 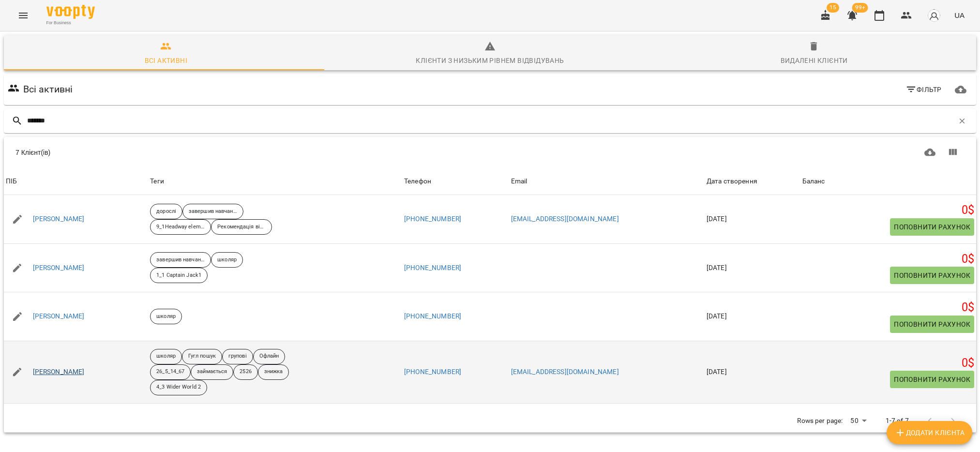 I want to click on span: Дата створення, so click(x=753, y=181).